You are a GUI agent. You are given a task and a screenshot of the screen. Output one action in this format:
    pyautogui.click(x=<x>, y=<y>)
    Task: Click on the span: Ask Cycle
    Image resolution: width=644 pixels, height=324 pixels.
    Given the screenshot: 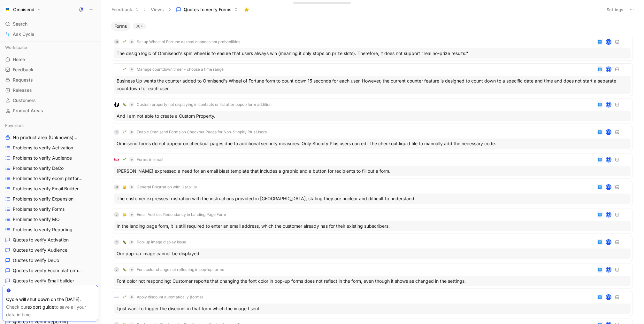 What is the action you would take?
    pyautogui.click(x=23, y=34)
    